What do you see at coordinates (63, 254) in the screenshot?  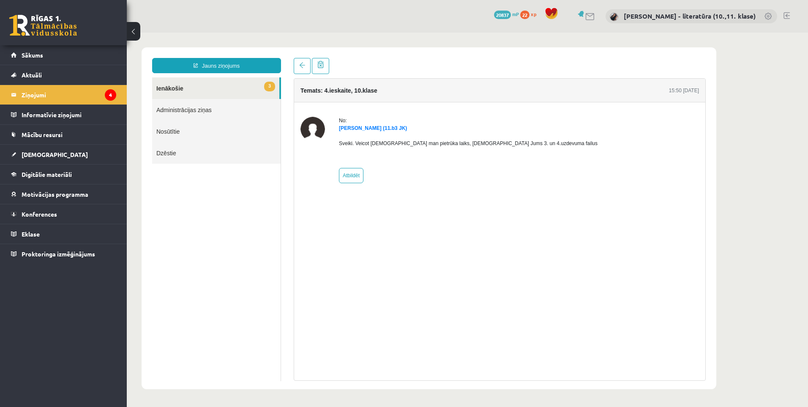 I see `a: Proktoringa izmēģinājums` at bounding box center [63, 254].